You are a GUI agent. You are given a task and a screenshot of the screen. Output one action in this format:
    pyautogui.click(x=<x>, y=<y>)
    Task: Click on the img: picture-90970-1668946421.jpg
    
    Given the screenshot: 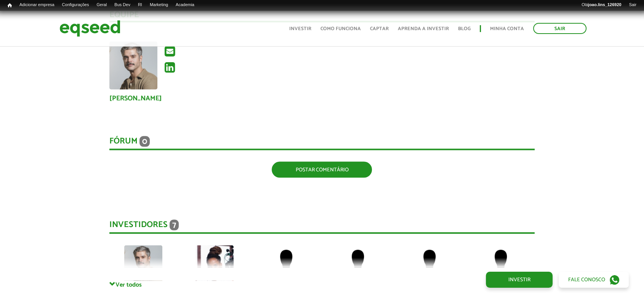 What is the action you would take?
    pyautogui.click(x=214, y=264)
    